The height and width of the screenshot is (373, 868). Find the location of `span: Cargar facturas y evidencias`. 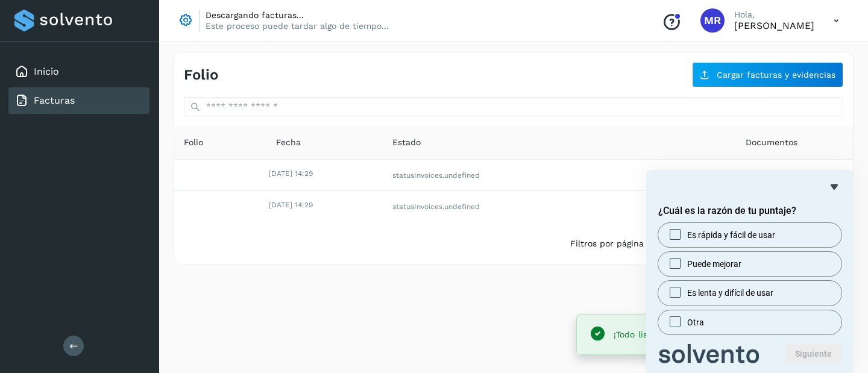

span: Cargar facturas y evidencias is located at coordinates (775, 75).